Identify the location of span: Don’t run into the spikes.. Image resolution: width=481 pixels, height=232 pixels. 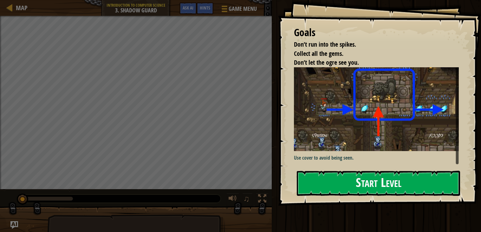
(325, 44).